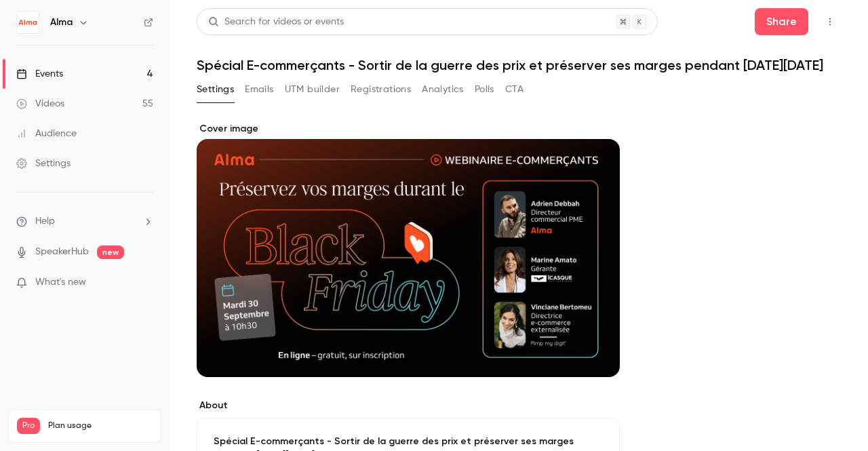 The height and width of the screenshot is (451, 868). What do you see at coordinates (61, 22) in the screenshot?
I see `h6: Alma` at bounding box center [61, 22].